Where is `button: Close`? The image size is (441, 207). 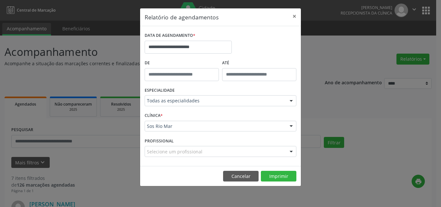
button: Close is located at coordinates (294, 16).